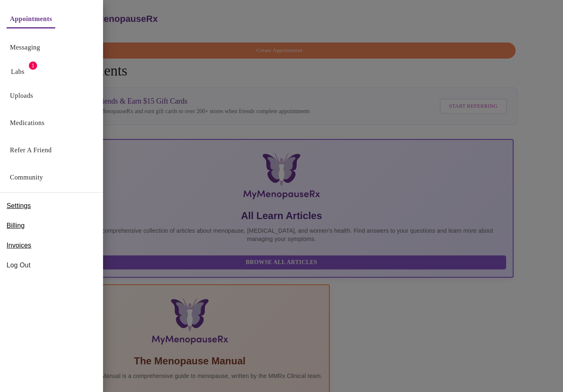 This screenshot has width=563, height=392. I want to click on span: Settings, so click(19, 205).